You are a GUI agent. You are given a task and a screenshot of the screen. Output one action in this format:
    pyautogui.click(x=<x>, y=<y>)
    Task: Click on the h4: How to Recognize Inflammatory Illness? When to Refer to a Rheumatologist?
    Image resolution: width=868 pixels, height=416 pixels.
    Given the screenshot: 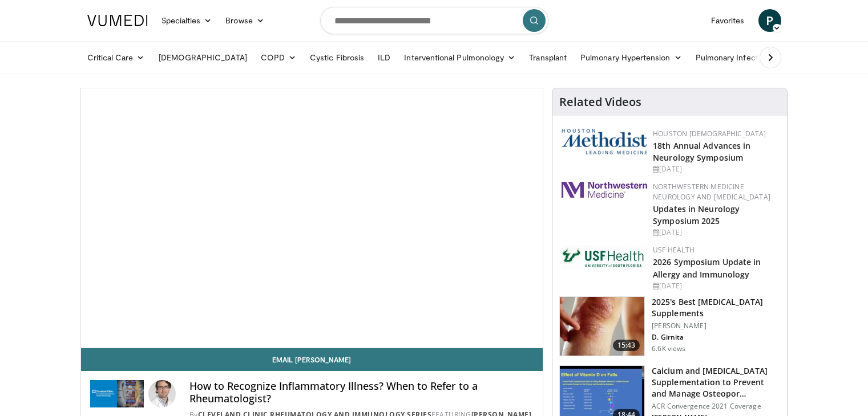 What is the action you would take?
    pyautogui.click(x=362, y=392)
    